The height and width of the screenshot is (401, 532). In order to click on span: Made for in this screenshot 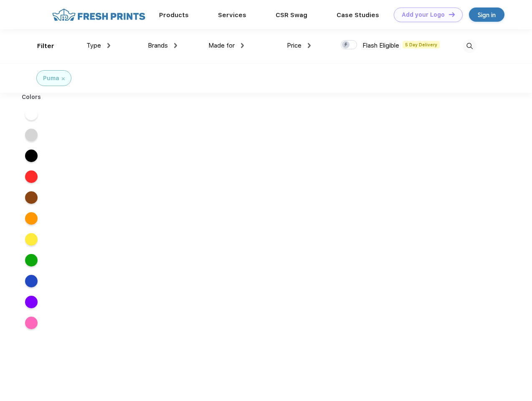, I will do `click(221, 46)`.